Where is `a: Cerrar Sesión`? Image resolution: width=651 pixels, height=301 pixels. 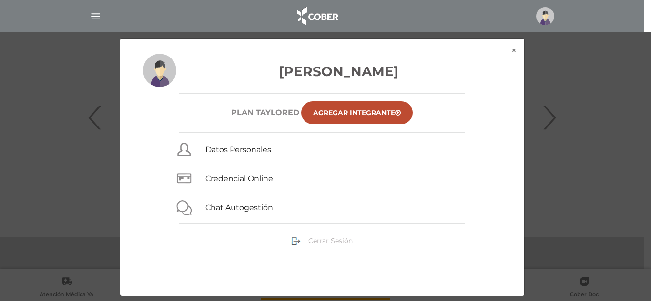
a: Cerrar Sesión is located at coordinates (321, 241).